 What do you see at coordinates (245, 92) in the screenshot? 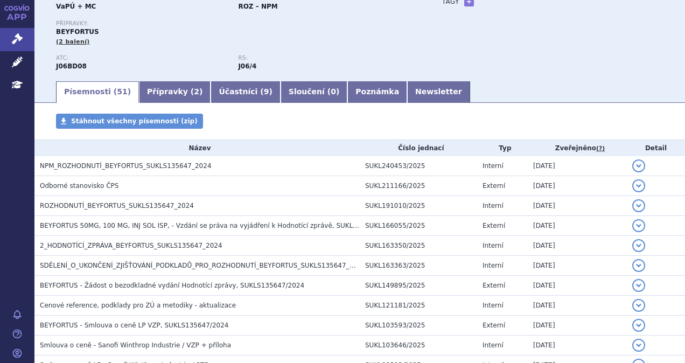
I see `a: Účastníci (9)` at bounding box center [245, 92].